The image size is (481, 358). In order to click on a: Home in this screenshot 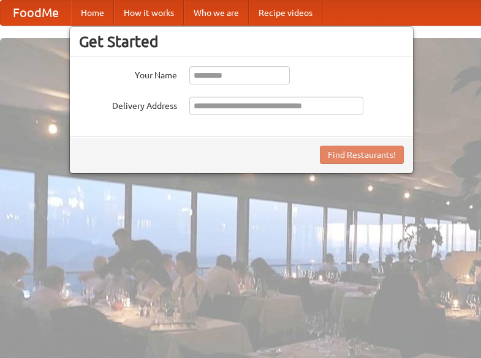, I will do `click(92, 13)`.